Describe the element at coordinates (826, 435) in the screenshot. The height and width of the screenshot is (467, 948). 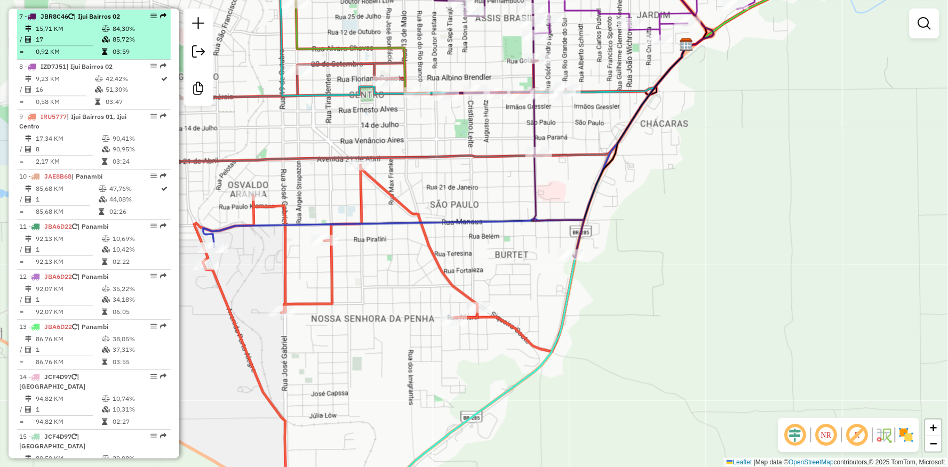
I see `span: Ocultar NR` at that location.